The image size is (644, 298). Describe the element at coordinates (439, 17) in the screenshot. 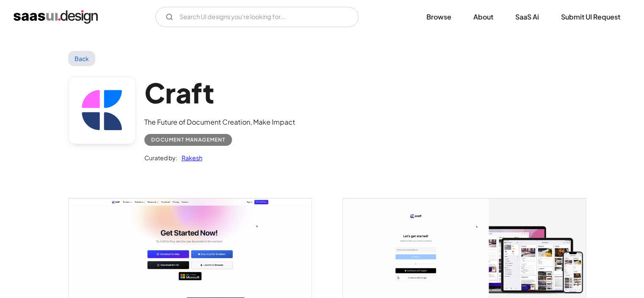

I see `a: Browse` at that location.